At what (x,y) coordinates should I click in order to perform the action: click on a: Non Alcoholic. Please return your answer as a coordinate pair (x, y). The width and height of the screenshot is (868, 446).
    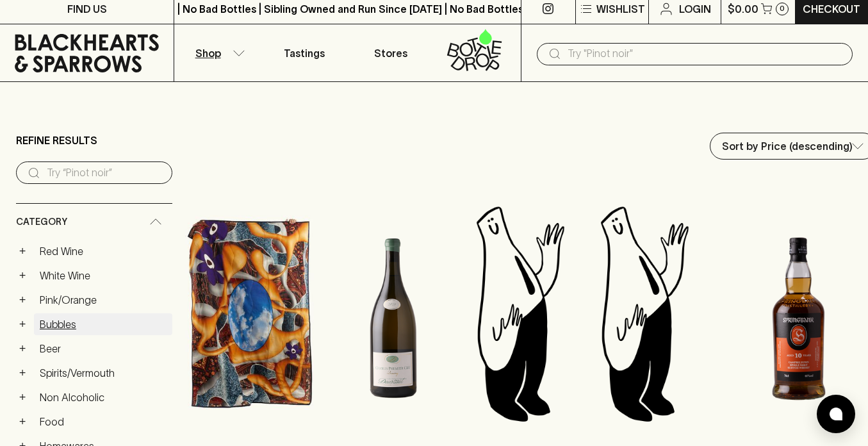
    Looking at the image, I should click on (103, 397).